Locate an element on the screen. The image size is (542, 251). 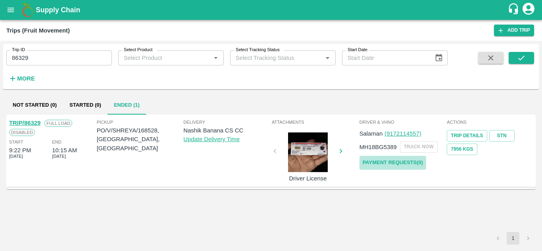
p: Driver License is located at coordinates (308, 178).